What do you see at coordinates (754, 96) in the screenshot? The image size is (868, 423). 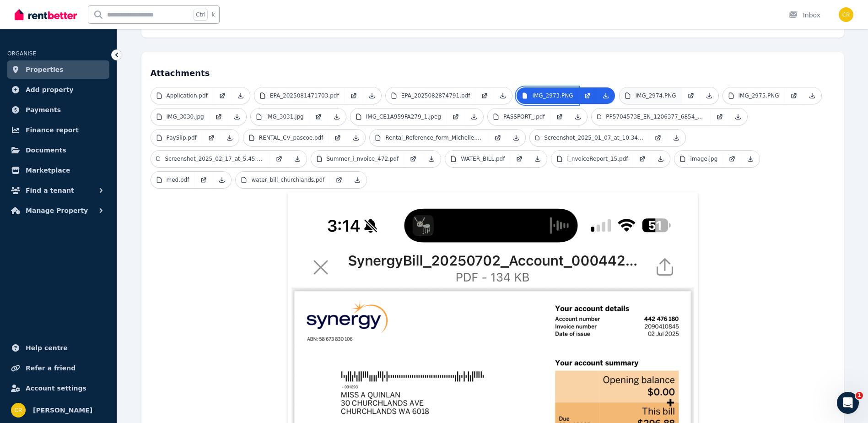 I see `a: IMG_2975.PNG` at bounding box center [754, 96].